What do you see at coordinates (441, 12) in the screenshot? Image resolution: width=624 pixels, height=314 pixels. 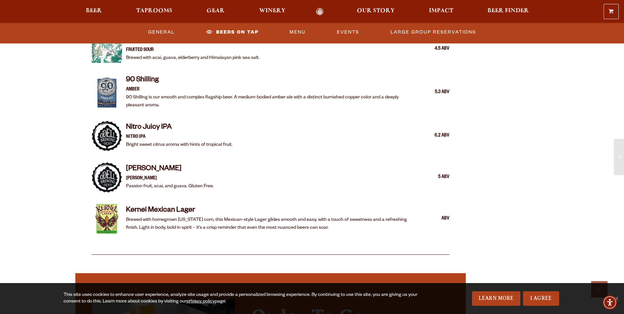 I see `a: Impact` at bounding box center [441, 12].